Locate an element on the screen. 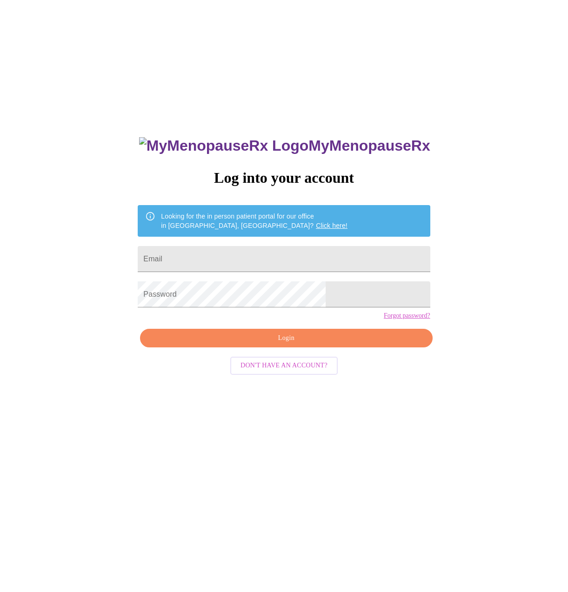 The width and height of the screenshot is (568, 592). h3: Log into your account is located at coordinates (284, 178).